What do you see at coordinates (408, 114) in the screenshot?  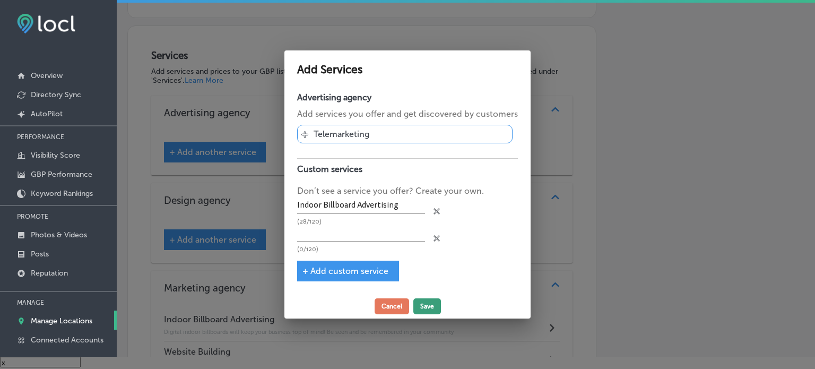 I see `p: Add services you offer and get discovered by customers` at bounding box center [408, 114].